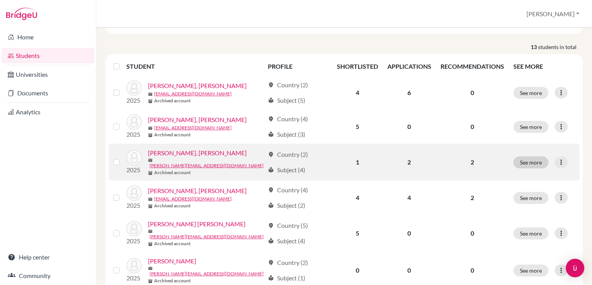 The image size is (592, 285). Describe the element at coordinates (288, 225) in the screenshot. I see `div: Country (5)` at that location.